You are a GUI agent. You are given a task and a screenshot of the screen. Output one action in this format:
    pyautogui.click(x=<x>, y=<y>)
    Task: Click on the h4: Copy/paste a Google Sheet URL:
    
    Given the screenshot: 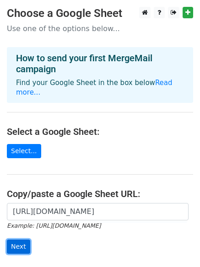 What is the action you would take?
    pyautogui.click(x=100, y=194)
    